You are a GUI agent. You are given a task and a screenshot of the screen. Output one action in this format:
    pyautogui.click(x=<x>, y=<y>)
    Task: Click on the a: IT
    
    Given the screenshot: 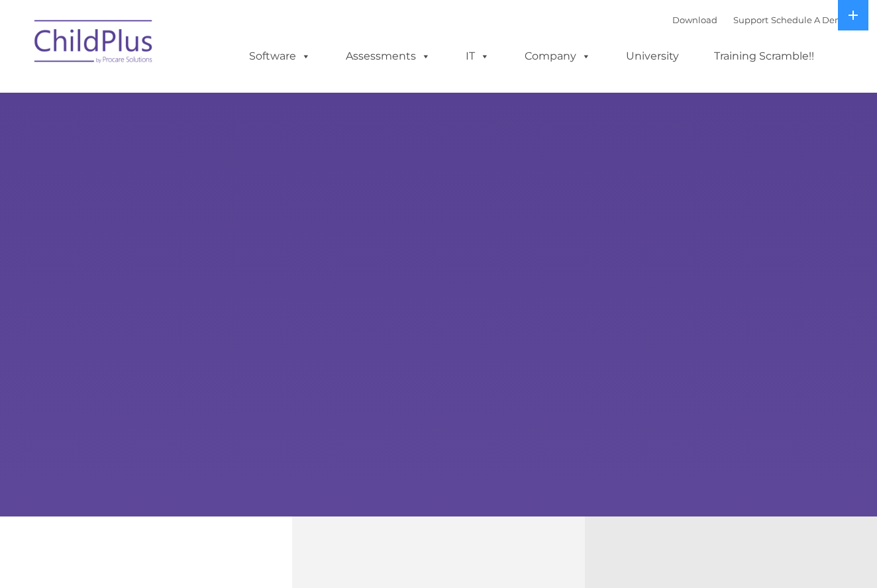 What is the action you would take?
    pyautogui.click(x=478, y=56)
    